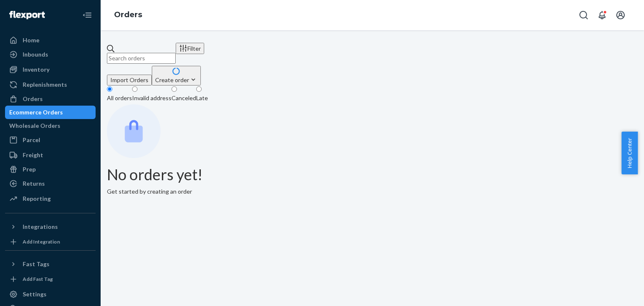 The width and height of the screenshot is (644, 306). Describe the element at coordinates (183, 98) in the screenshot. I see `div: Canceled` at that location.